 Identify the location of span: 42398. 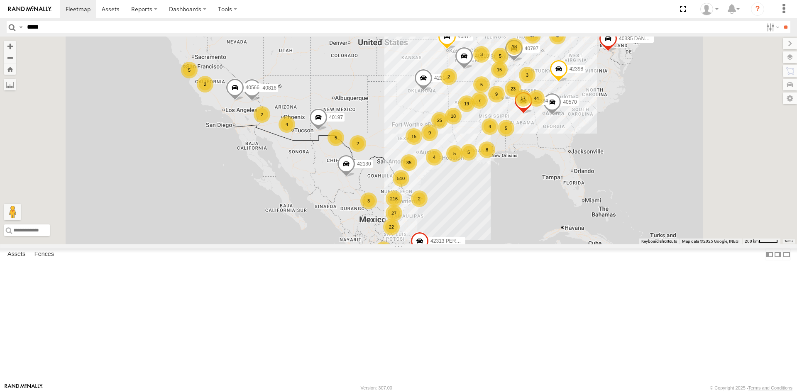
(576, 68).